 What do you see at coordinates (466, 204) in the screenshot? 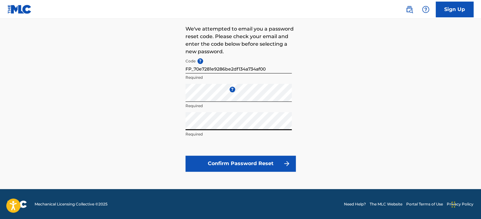
I see `div: Chat Widget` at bounding box center [466, 204].